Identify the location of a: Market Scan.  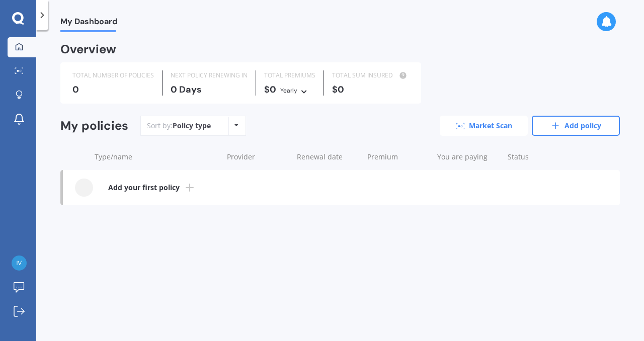
(483, 125).